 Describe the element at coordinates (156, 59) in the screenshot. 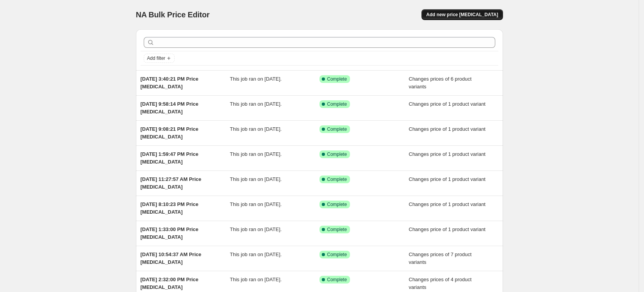

I see `span: Add filter` at that location.